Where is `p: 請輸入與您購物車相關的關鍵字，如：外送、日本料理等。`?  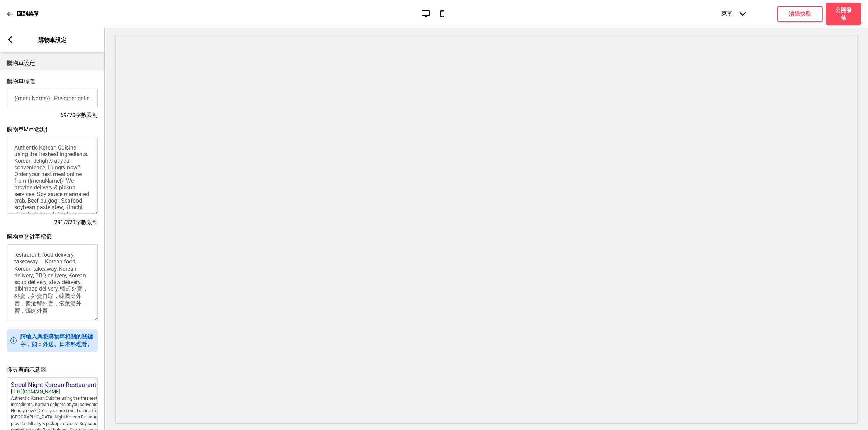
p: 請輸入與您購物車相關的關鍵字，如：外送、日本料理等。 is located at coordinates (57, 341).